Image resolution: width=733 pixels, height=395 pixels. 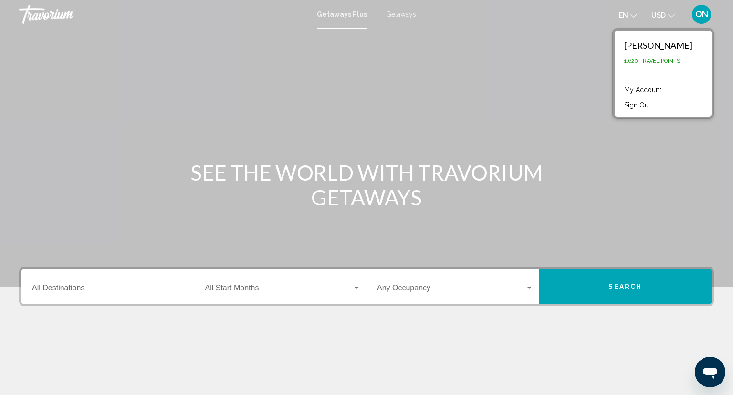 What do you see at coordinates (637, 105) in the screenshot?
I see `button: Sign Out` at bounding box center [637, 105].